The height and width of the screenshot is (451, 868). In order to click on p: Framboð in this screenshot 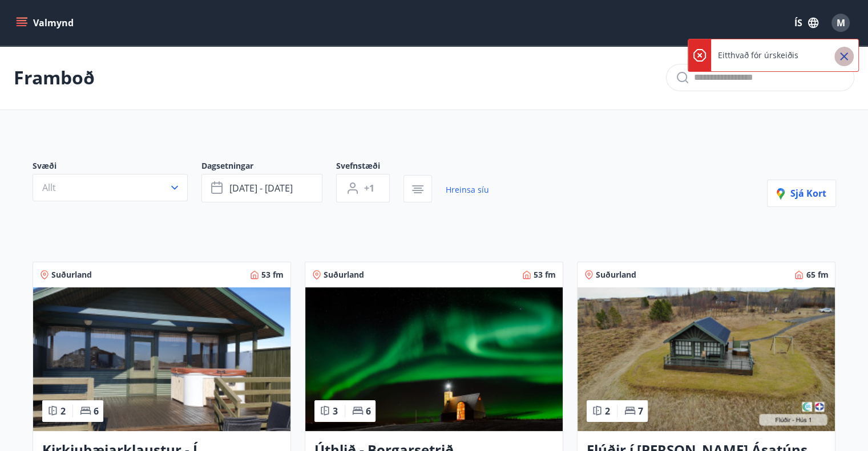, I will do `click(54, 78)`.